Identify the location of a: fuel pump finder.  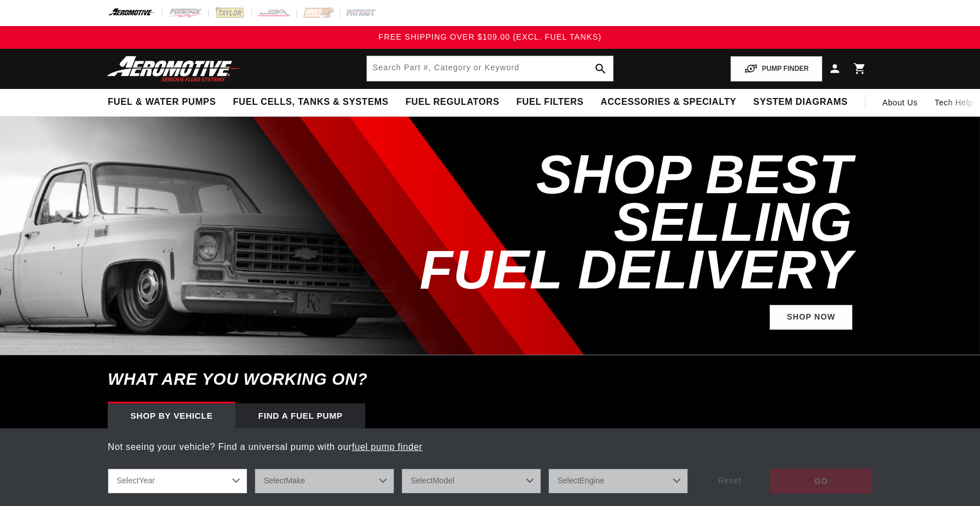
(387, 446).